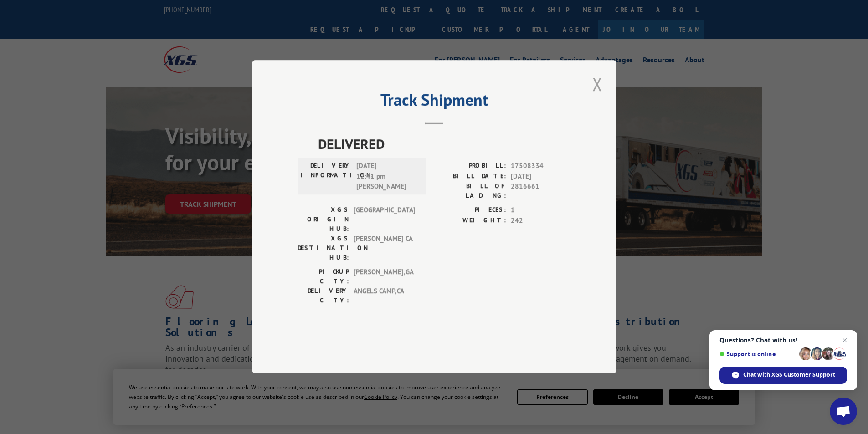 The image size is (868, 434). Describe the element at coordinates (470, 191) in the screenshot. I see `label: BILL OF LADING:` at that location.